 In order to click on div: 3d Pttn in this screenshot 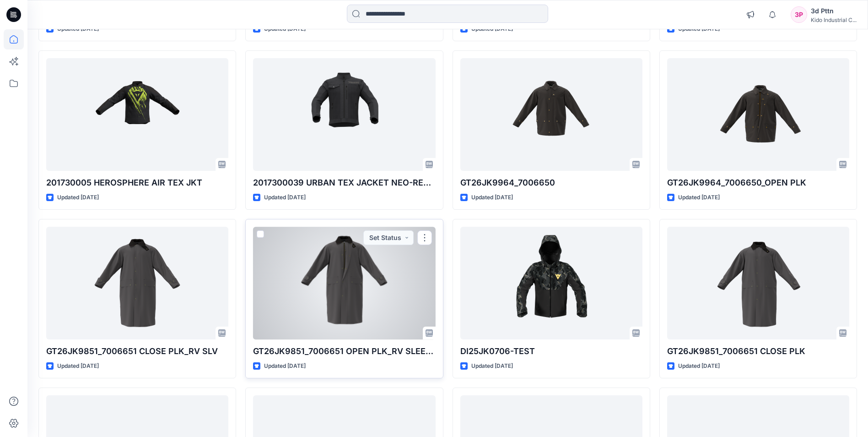, I will do `click(833, 11)`.